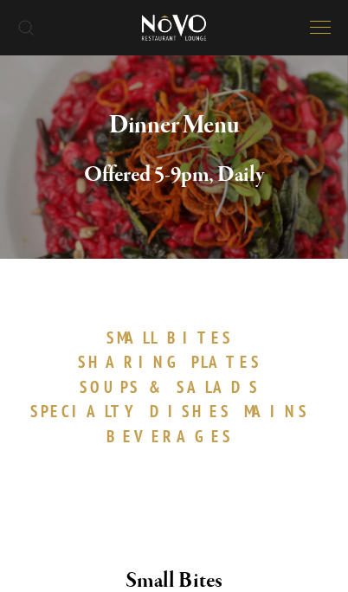 The image size is (348, 592). Describe the element at coordinates (174, 28) in the screenshot. I see `img: Novo Restaurant &amp; Lounge` at that location.